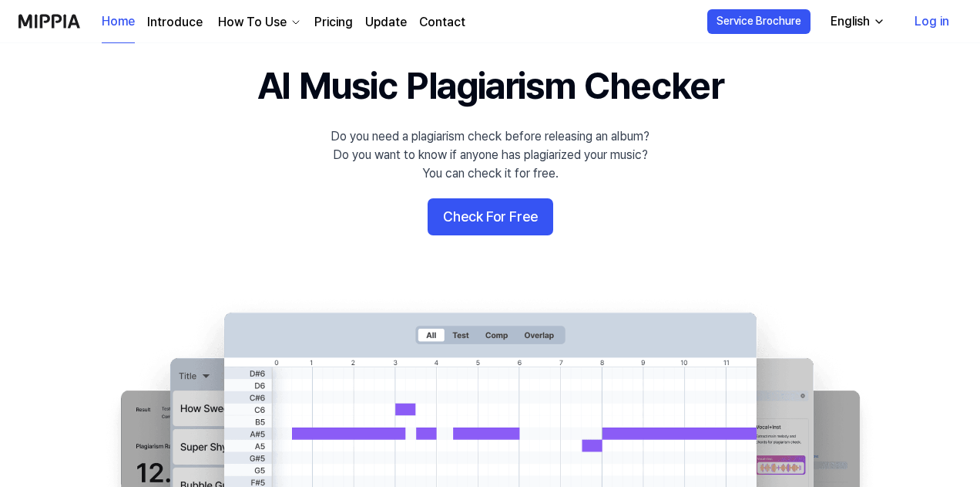 The image size is (980, 487). What do you see at coordinates (490, 216) in the screenshot?
I see `a: Check For Free` at bounding box center [490, 216].